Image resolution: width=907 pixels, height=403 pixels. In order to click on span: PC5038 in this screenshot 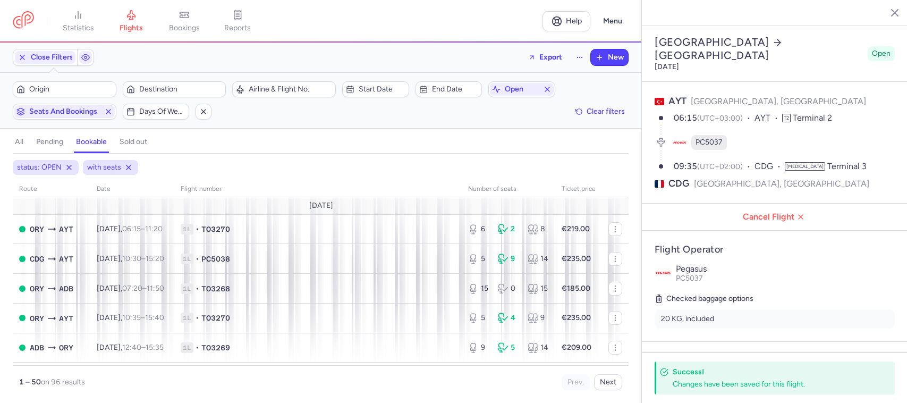, I will do `click(216, 259)`.